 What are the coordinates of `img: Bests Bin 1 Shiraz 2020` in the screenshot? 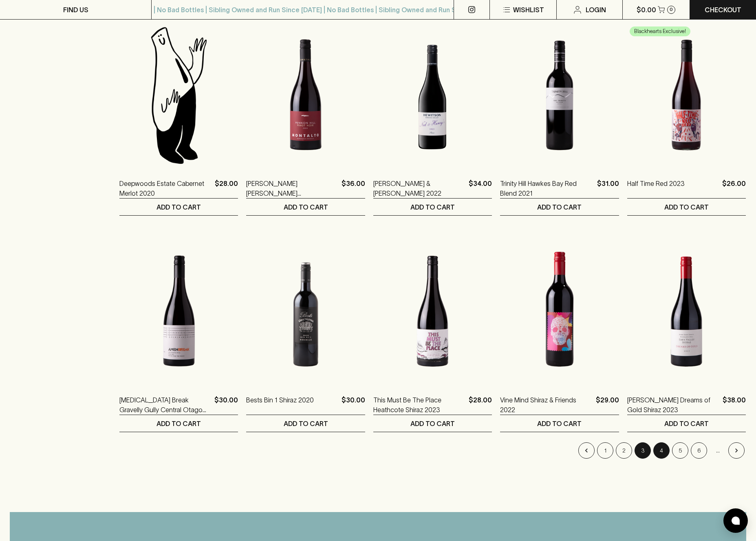 It's located at (305, 311).